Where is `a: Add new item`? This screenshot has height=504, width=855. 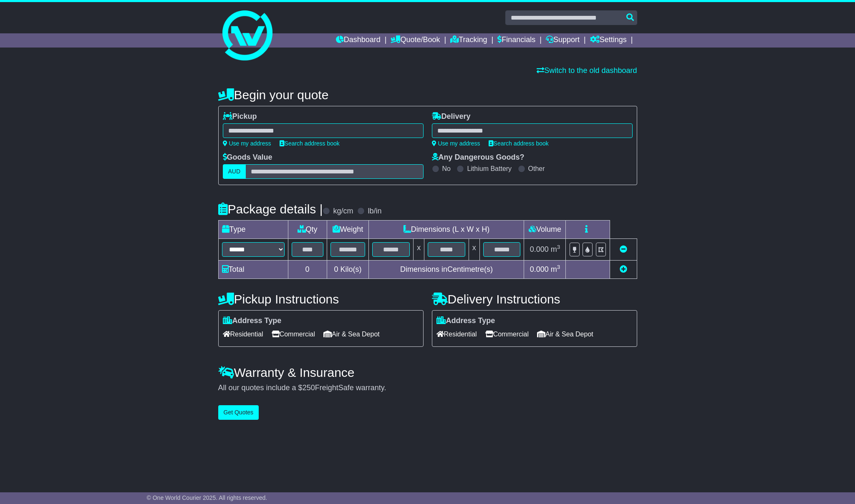 a: Add new item is located at coordinates (624, 269).